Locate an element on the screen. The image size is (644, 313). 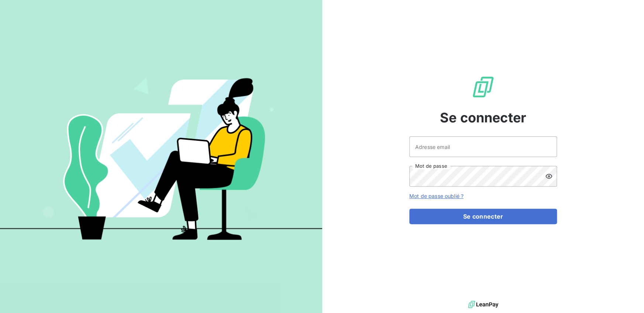
button: Se connecter is located at coordinates (483, 216).